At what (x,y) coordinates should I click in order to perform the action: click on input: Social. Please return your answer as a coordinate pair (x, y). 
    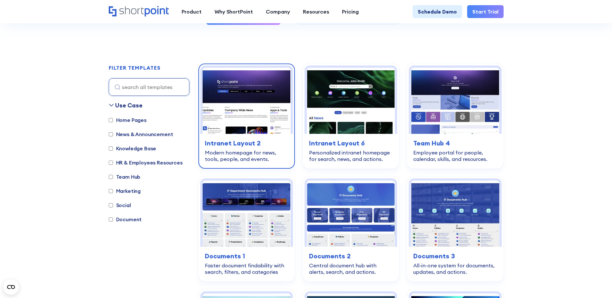
    Looking at the image, I should click on (111, 205).